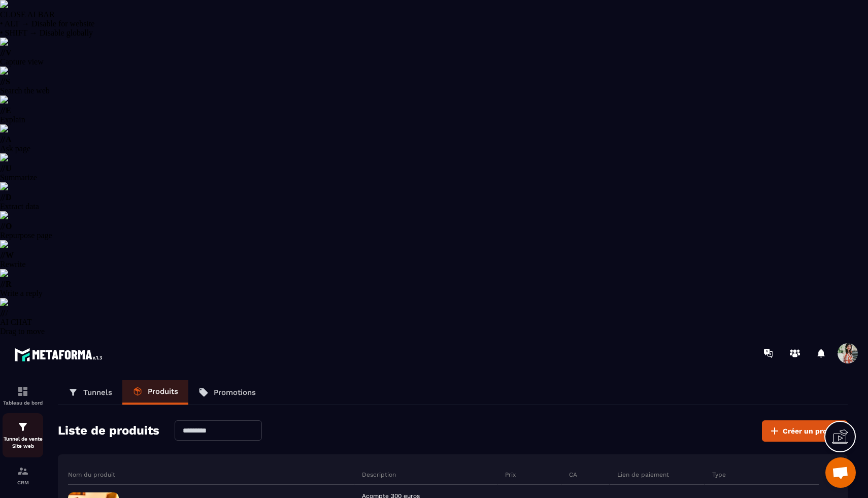 Image resolution: width=868 pixels, height=498 pixels. What do you see at coordinates (23, 435) in the screenshot?
I see `a: formationformationTunnel de vente Site web` at bounding box center [23, 435].